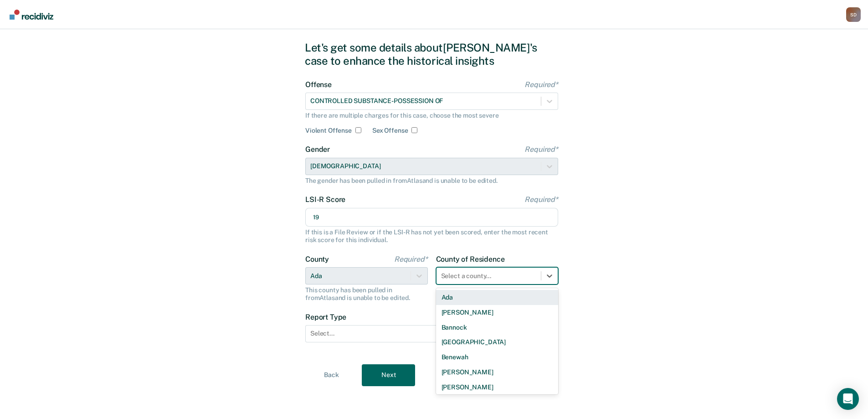 This screenshot has width=868, height=419. Describe the element at coordinates (497, 297) in the screenshot. I see `div: Ada` at that location.